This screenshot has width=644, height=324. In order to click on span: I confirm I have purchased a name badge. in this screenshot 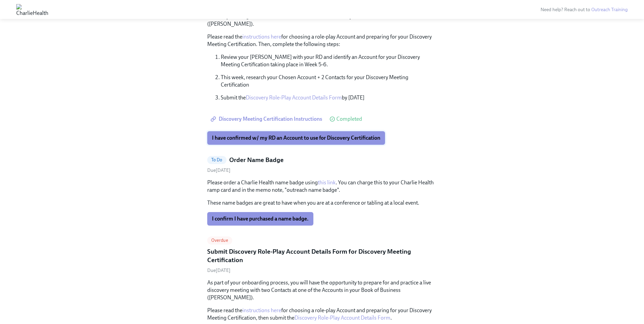, I will do `click(261, 219)`.